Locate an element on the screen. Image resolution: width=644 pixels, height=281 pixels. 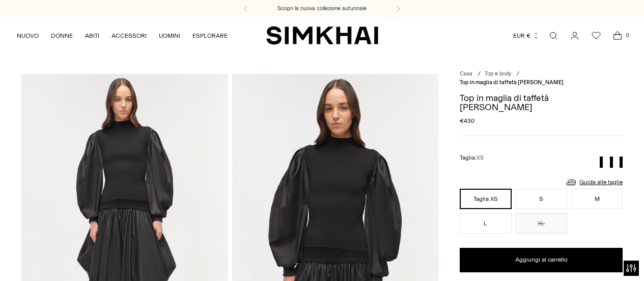
font: 0 is located at coordinates (627, 35).